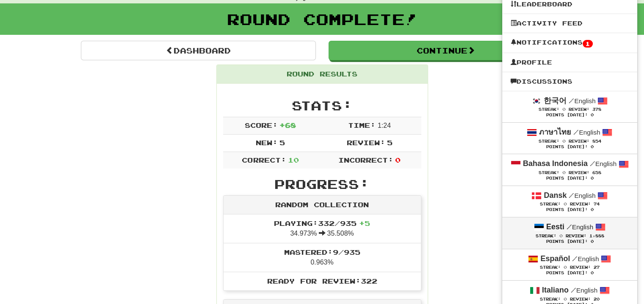  Describe the element at coordinates (570, 82) in the screenshot. I see `a: Discussions` at that location.